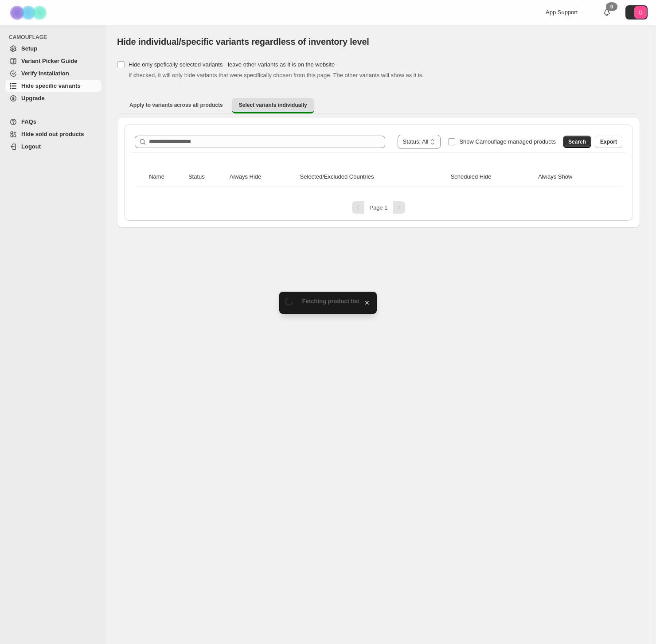 Image resolution: width=656 pixels, height=644 pixels. Describe the element at coordinates (609, 142) in the screenshot. I see `button: Export` at that location.